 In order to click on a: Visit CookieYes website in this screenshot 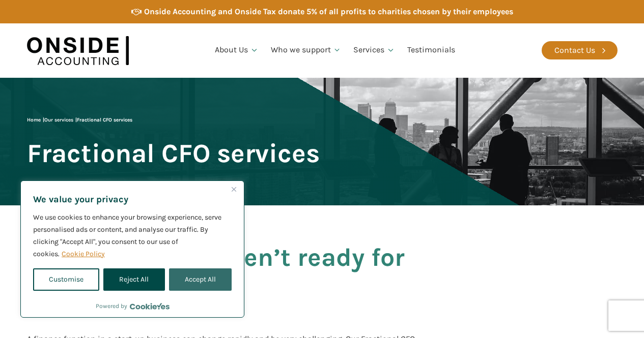, I will do `click(150, 306)`.